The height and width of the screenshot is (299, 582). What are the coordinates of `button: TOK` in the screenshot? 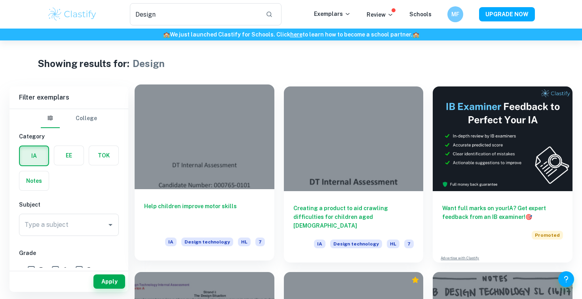 It's located at (104, 155).